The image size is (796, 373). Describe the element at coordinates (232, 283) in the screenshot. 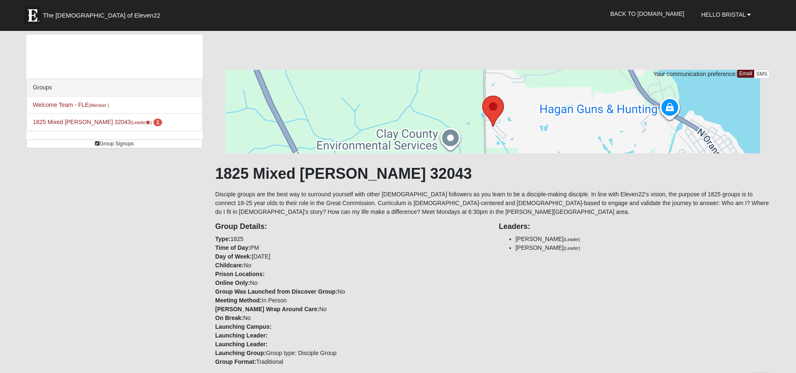

I see `strong: Online Only:` at that location.